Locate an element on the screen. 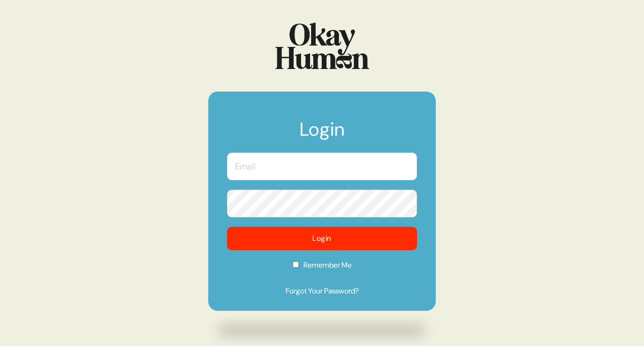 The height and width of the screenshot is (346, 644). button: Login is located at coordinates (322, 239).